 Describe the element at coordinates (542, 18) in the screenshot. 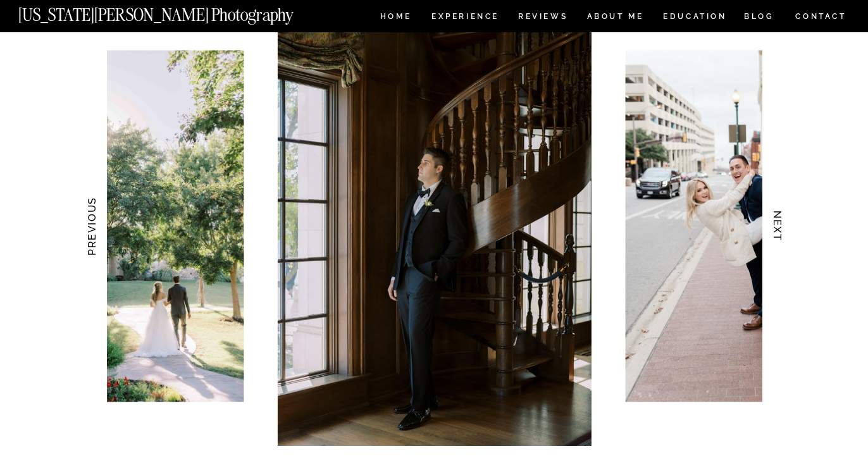

I see `a: REVIEWS` at that location.